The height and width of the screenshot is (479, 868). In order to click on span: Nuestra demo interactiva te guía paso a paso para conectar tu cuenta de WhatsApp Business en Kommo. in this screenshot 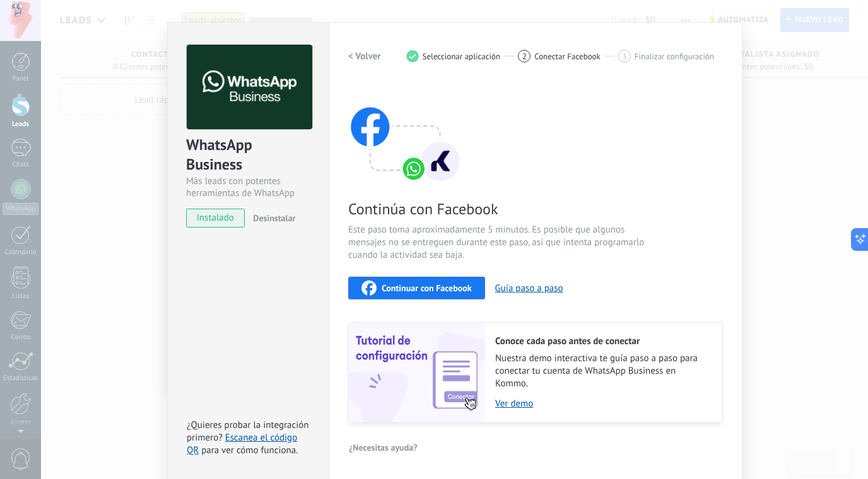, I will do `click(602, 372)`.